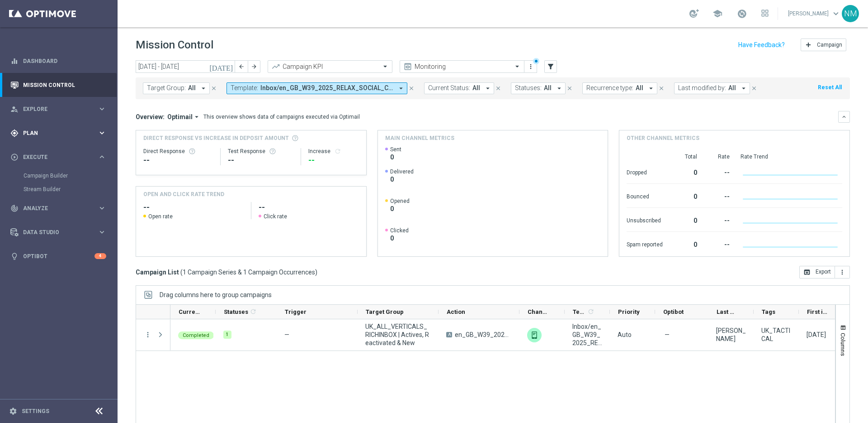 The image size is (868, 423). Describe the element at coordinates (60, 232) in the screenshot. I see `span: Data Studio` at that location.